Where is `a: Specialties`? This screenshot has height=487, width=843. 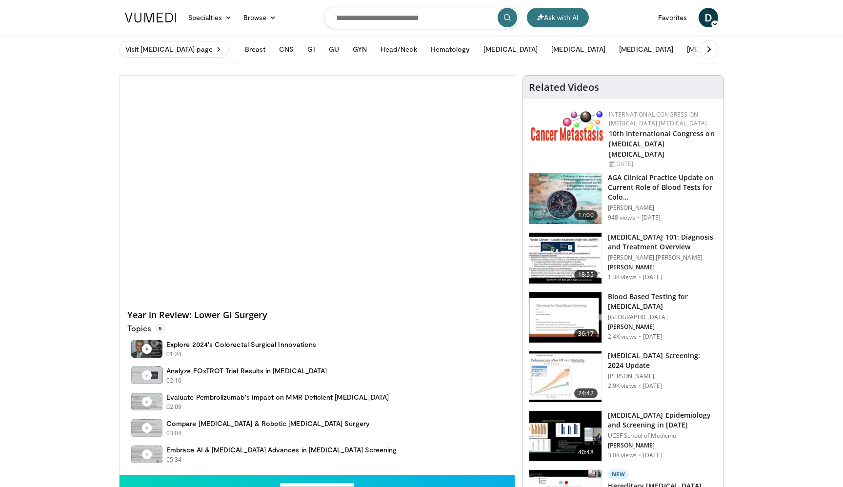 a: Specialties is located at coordinates (210, 18).